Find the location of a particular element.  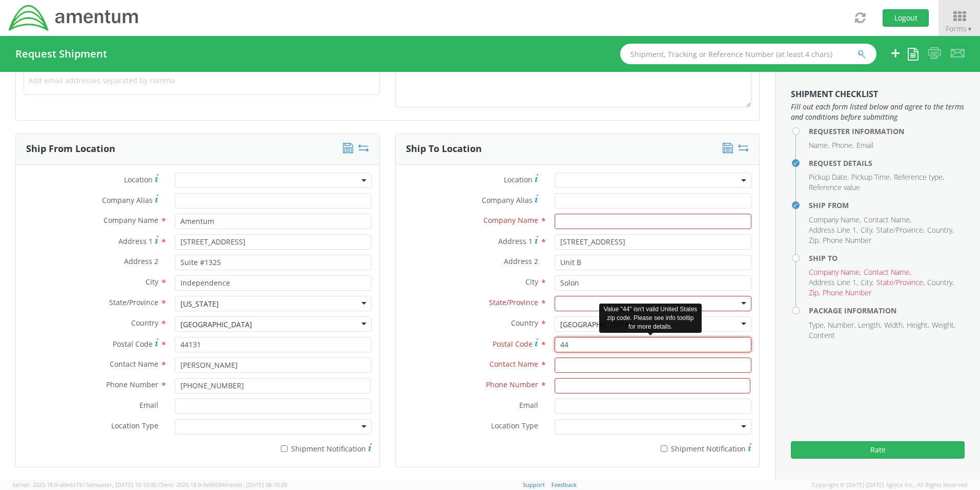

h4: Ship From is located at coordinates (887, 205).